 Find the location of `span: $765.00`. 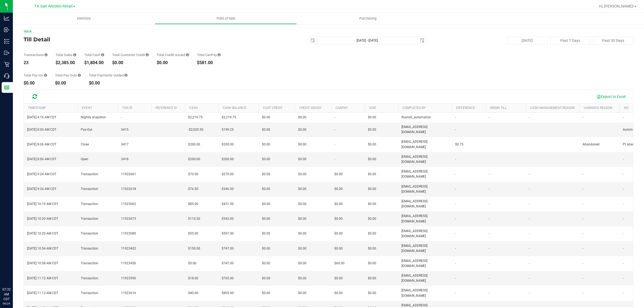

span: $765.00 is located at coordinates (228, 278).